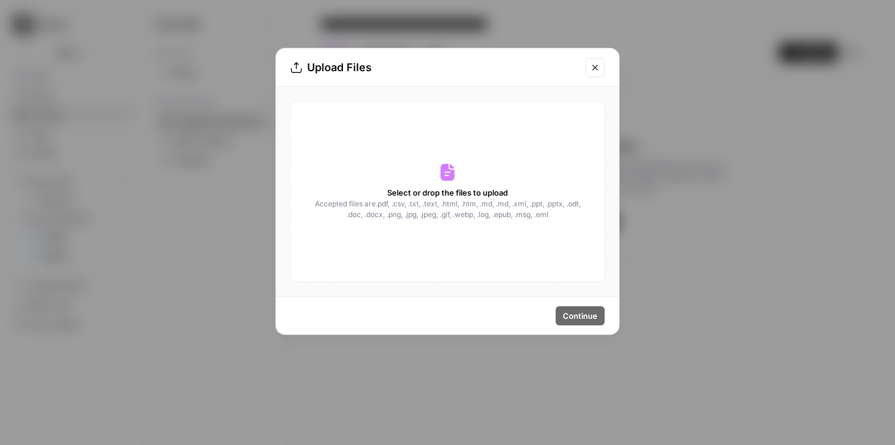 This screenshot has height=445, width=895. I want to click on span: Continue, so click(580, 316).